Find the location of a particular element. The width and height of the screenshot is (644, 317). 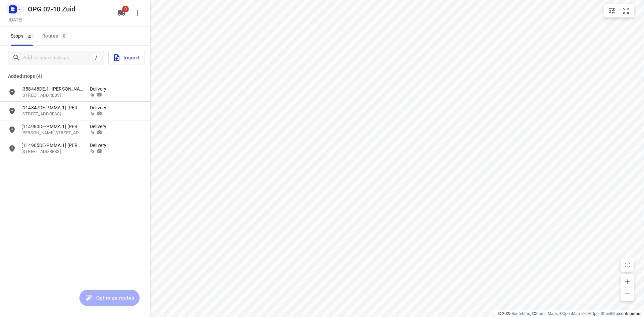

a: OpenMapTiles is located at coordinates (575, 314).